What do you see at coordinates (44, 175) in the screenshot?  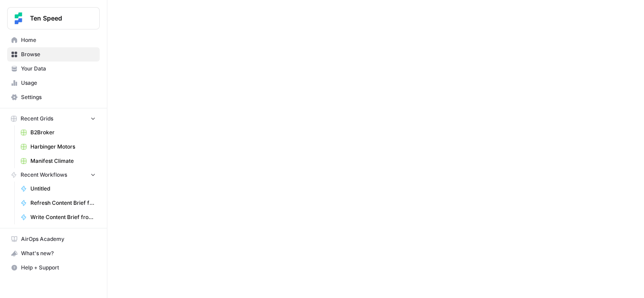 I see `span: Recent Workflows` at bounding box center [44, 175].